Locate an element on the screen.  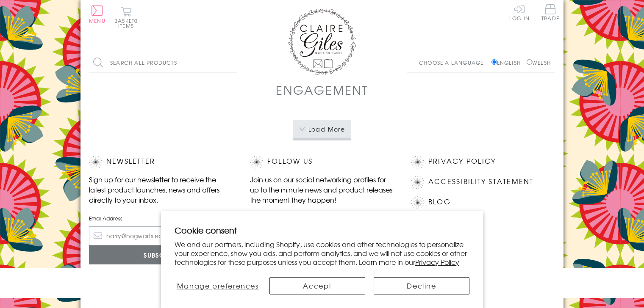
input: Subscribe is located at coordinates (161, 255).